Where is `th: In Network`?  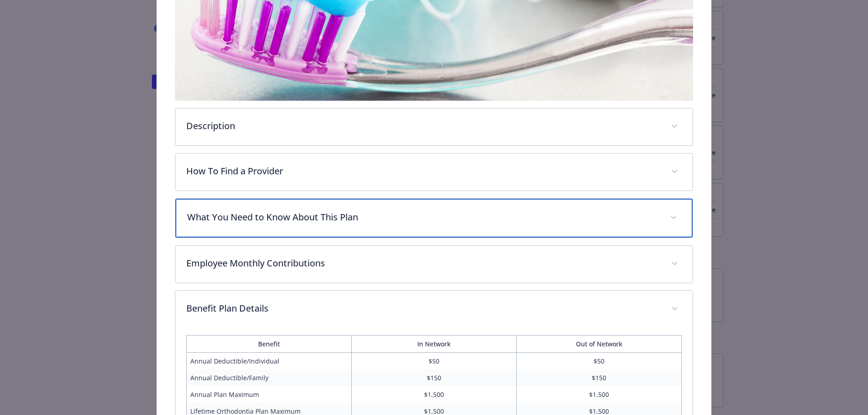
th: In Network is located at coordinates (434, 344).